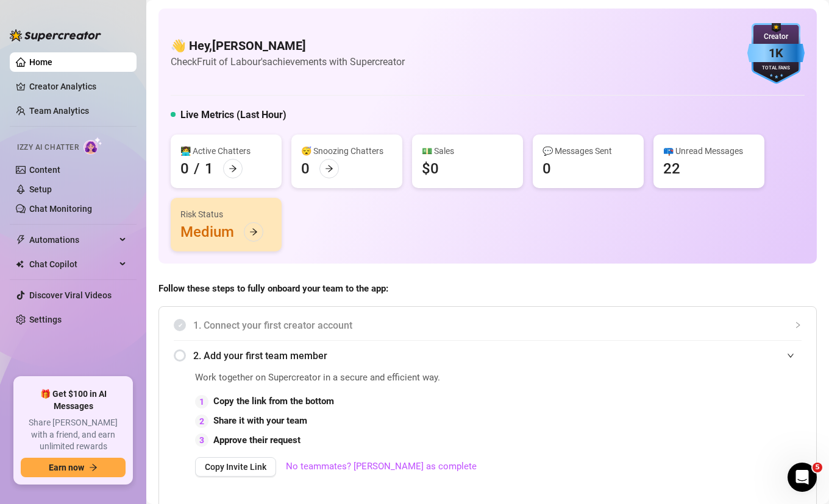 Image resolution: width=829 pixels, height=504 pixels. I want to click on div: 👩‍💻 Active Chatters, so click(226, 151).